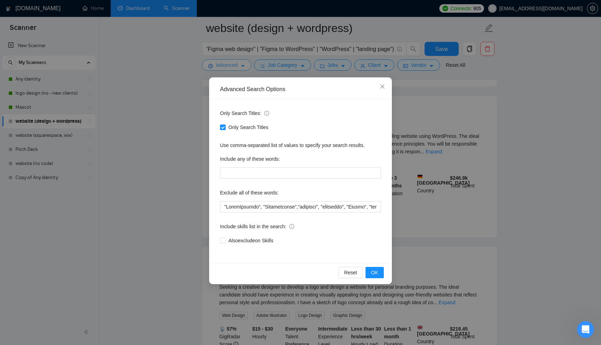  I want to click on button: Close, so click(383, 87).